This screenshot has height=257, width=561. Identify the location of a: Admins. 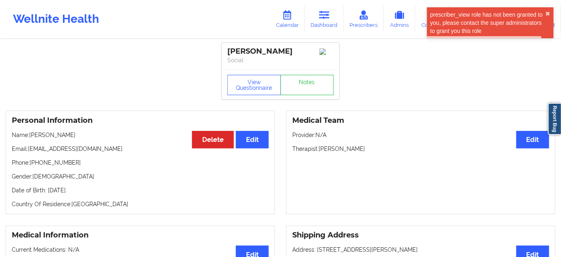
(399, 19).